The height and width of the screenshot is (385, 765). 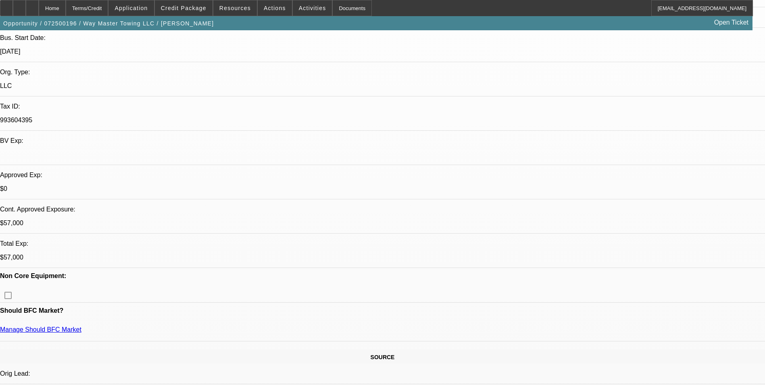 I want to click on button: Resources, so click(x=235, y=8).